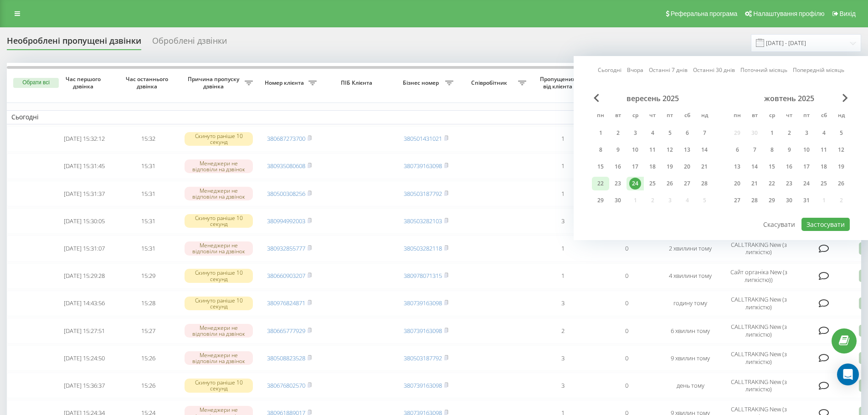  Describe the element at coordinates (596, 98) in the screenshot. I see `span: Previous Month` at that location.